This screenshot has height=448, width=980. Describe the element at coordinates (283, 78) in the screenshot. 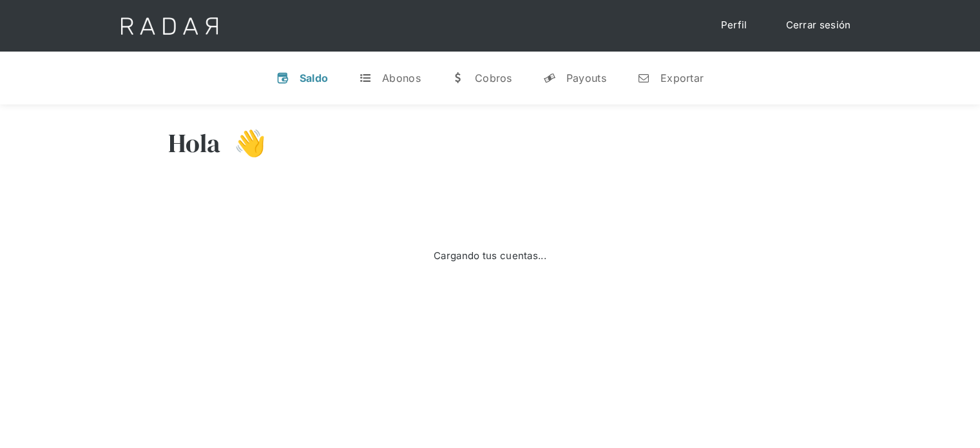

I see `div: v` at that location.